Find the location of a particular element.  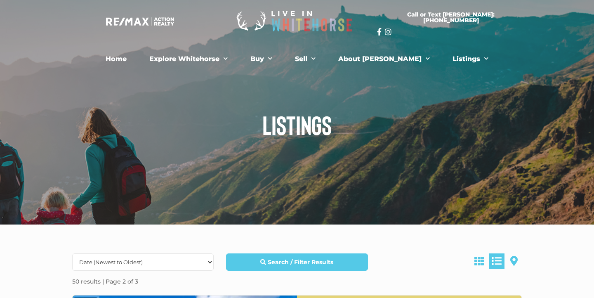

a: Home is located at coordinates (116, 59).